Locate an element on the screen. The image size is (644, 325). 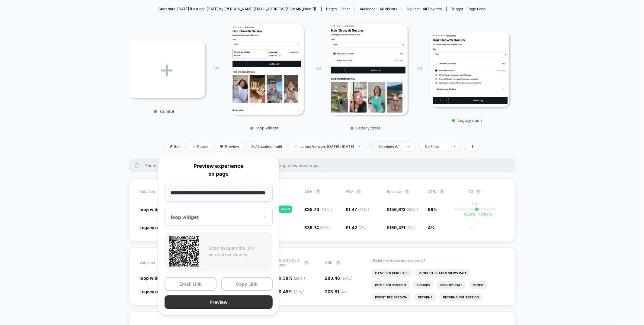
span: ( 4 % ) is located at coordinates (345, 292).